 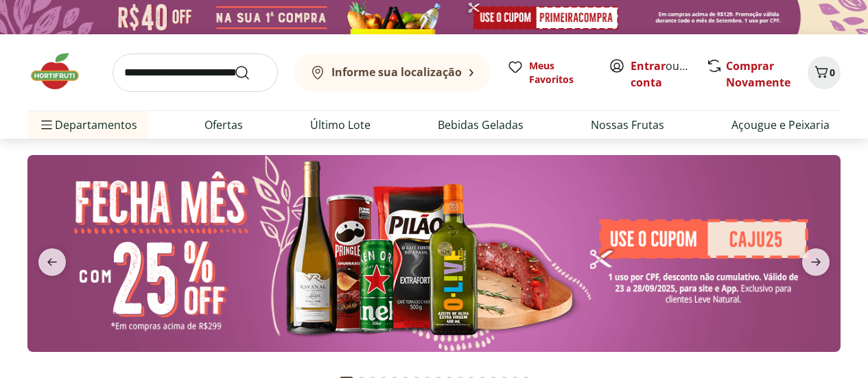 I want to click on button: Menu, so click(x=47, y=125).